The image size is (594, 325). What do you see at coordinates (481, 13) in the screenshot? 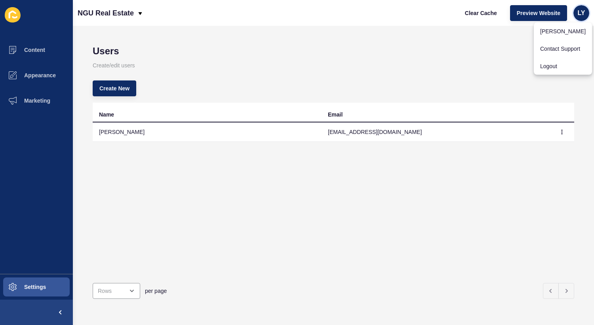
I see `span: Clear Cache` at bounding box center [481, 13].